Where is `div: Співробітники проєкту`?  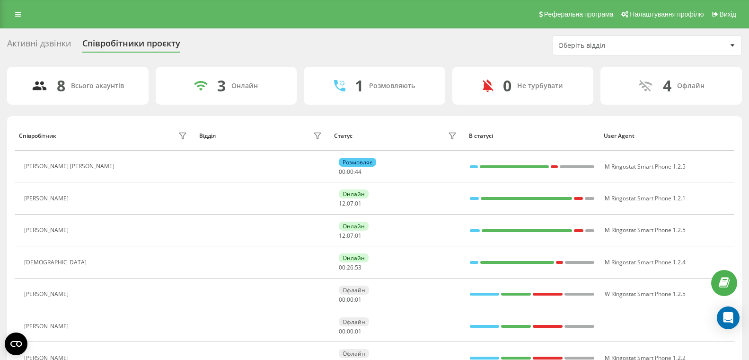 div: Співробітники проєкту is located at coordinates (131, 45).